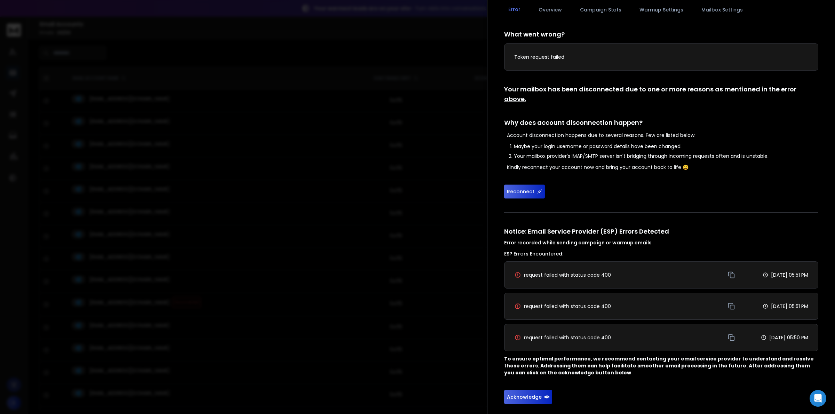  Describe the element at coordinates (661, 237) in the screenshot. I see `h1: Notice: Email Service Provider (ESP) Errors Detected` at that location.